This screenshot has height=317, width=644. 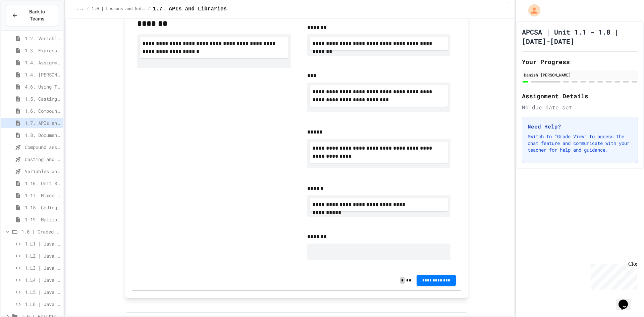 I want to click on div: My Account, so click(x=532, y=11).